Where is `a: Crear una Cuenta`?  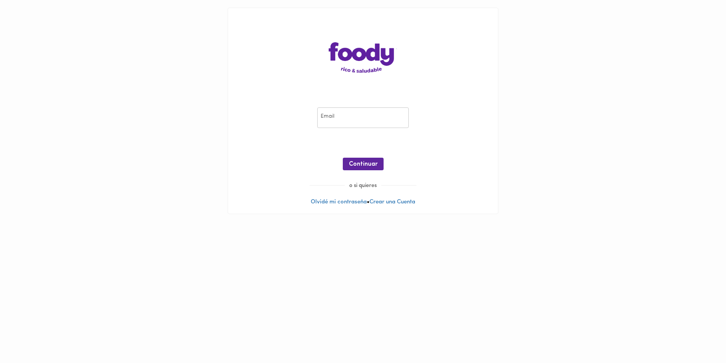
a: Crear una Cuenta is located at coordinates (392, 202).